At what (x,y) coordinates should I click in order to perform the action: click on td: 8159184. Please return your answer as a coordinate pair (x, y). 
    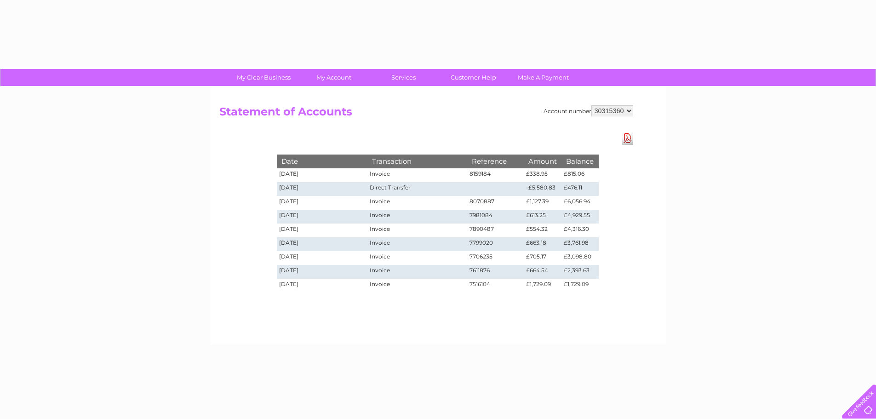
    Looking at the image, I should click on (496, 175).